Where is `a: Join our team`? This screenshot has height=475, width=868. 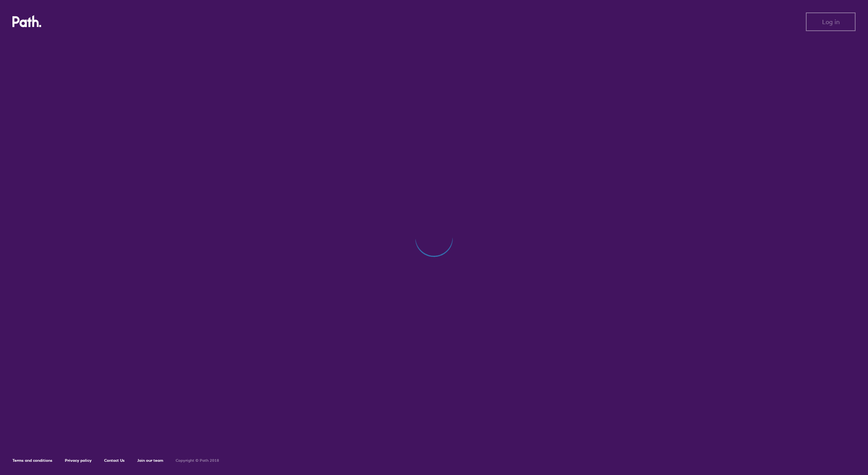
a: Join our team is located at coordinates (150, 460).